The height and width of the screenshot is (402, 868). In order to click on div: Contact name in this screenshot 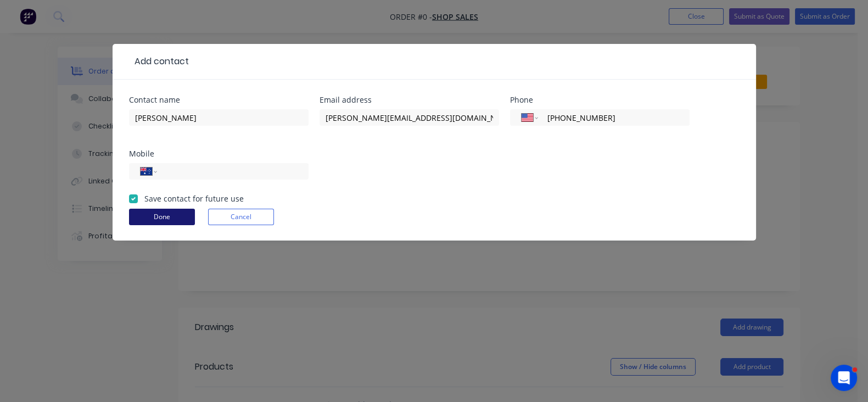, I will do `click(218, 100)`.